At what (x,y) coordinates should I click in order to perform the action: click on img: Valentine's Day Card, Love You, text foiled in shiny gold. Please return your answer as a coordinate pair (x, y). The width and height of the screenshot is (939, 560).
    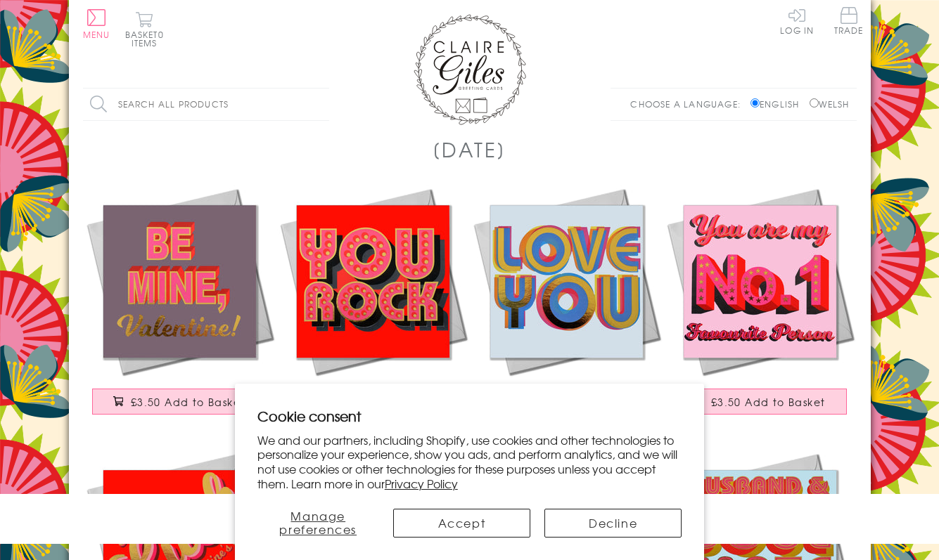
    Looking at the image, I should click on (566, 281).